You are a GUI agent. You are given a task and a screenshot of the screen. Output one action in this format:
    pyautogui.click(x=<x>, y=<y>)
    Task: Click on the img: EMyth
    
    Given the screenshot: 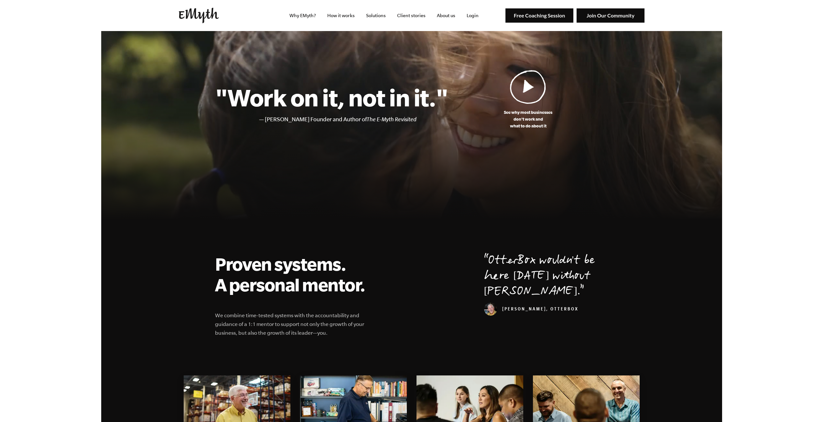 What is the action you would take?
    pyautogui.click(x=199, y=16)
    